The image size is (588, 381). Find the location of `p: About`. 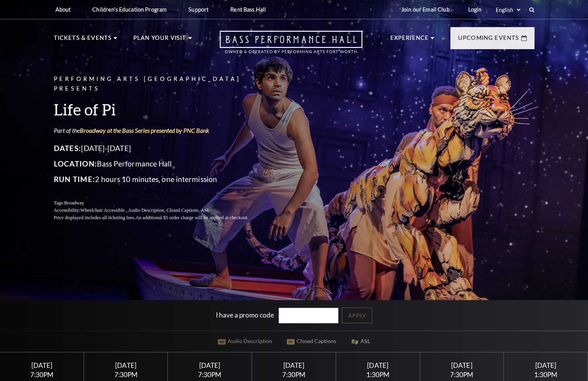

p: About is located at coordinates (63, 9).